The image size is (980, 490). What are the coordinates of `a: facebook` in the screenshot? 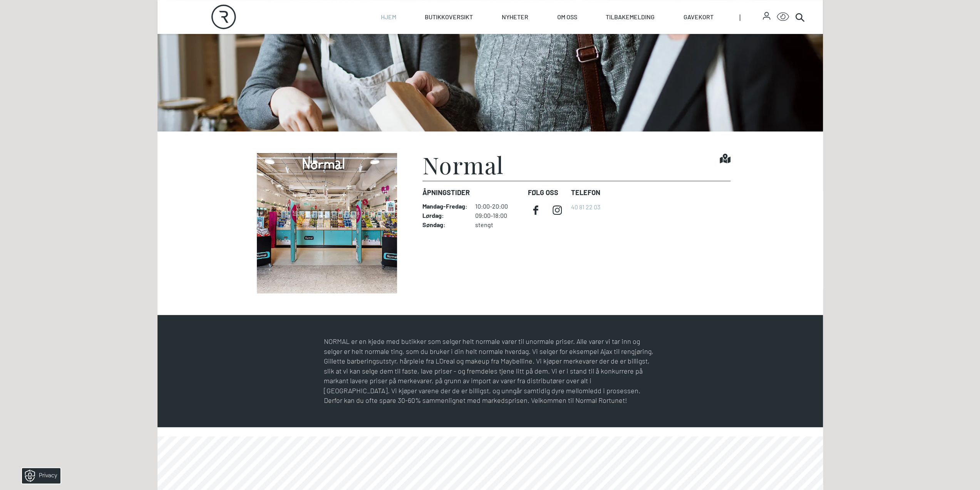 It's located at (536, 210).